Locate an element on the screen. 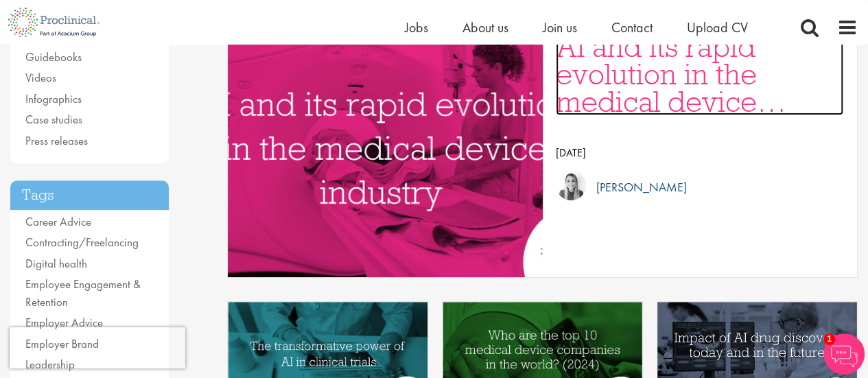  a: Case studies is located at coordinates (53, 120).